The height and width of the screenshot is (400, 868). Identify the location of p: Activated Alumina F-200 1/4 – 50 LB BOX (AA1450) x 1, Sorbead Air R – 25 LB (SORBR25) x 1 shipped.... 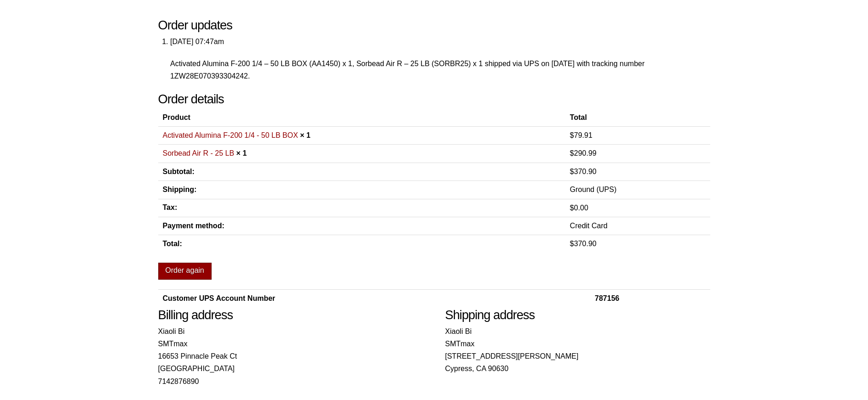
(440, 70).